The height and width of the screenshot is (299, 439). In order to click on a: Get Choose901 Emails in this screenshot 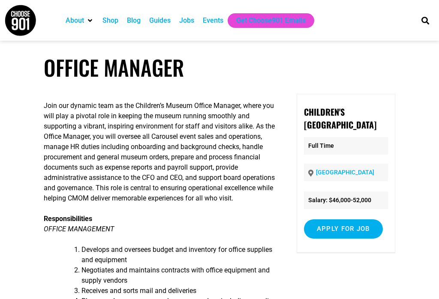, I will do `click(271, 21)`.